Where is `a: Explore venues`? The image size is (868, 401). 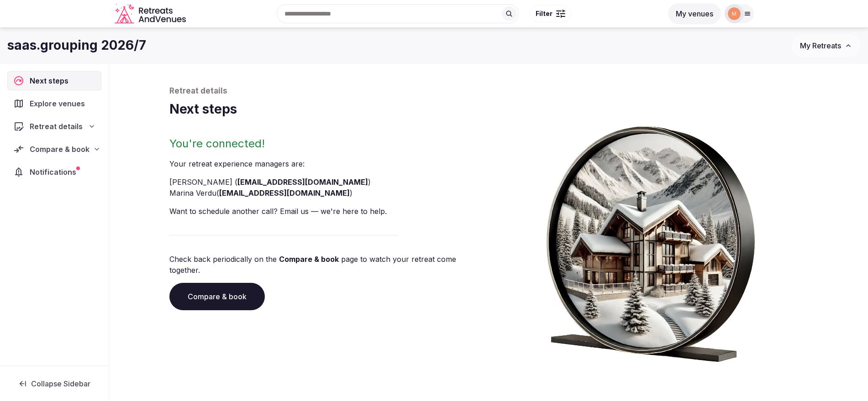 a: Explore venues is located at coordinates (54, 104).